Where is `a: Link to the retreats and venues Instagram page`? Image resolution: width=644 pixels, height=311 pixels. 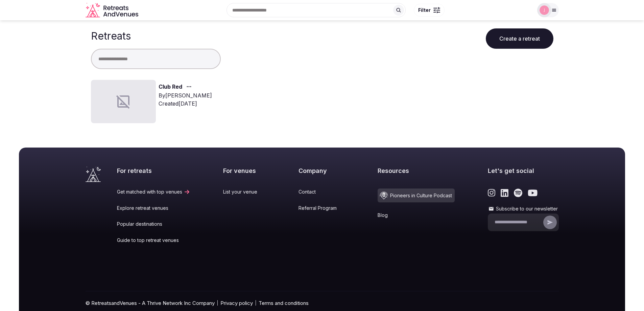 a: Link to the retreats and venues Instagram page is located at coordinates (492, 193).